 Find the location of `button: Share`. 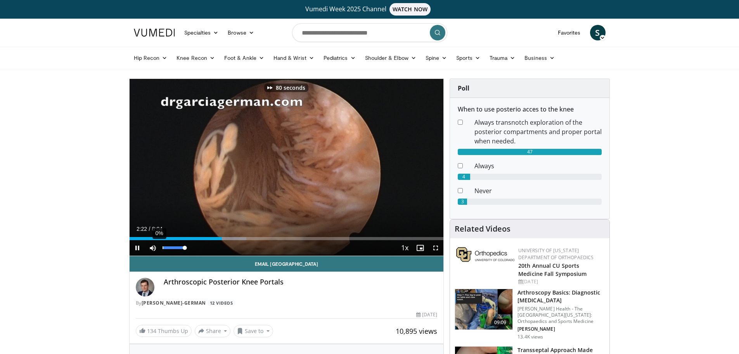

button: Share is located at coordinates (213, 331).